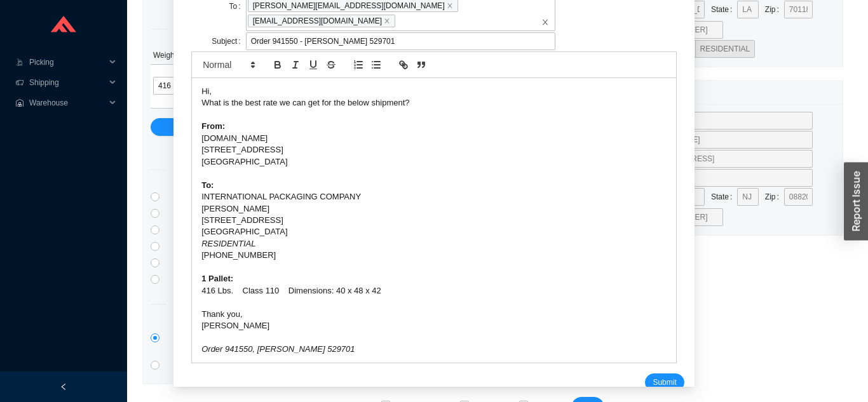 The height and width of the screenshot is (402, 868). Describe the element at coordinates (190, 29) in the screenshot. I see `span: Pallets` at that location.